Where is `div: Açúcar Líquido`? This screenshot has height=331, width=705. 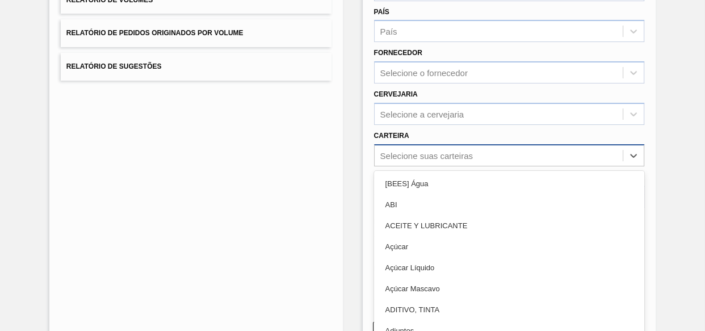 div: Açúcar Líquido is located at coordinates (509, 267).